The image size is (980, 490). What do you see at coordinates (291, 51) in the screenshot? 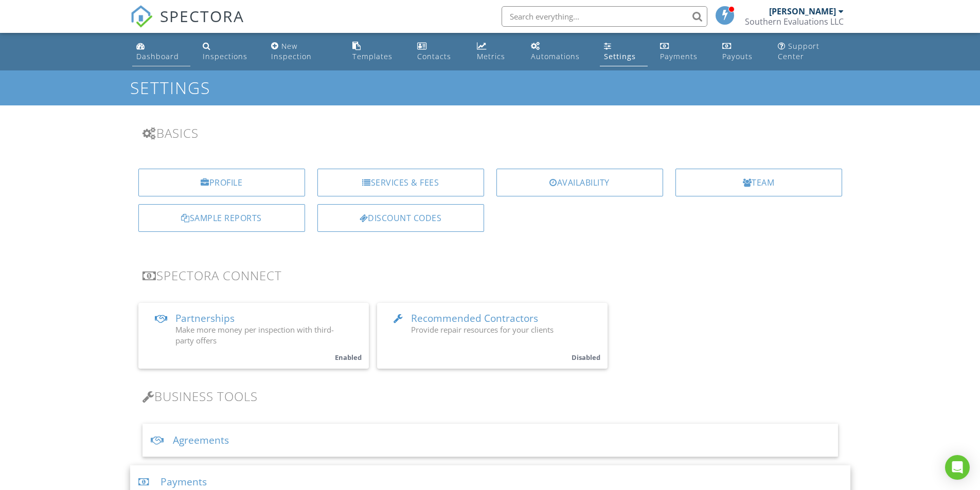
I see `div: New Inspection` at bounding box center [291, 51].